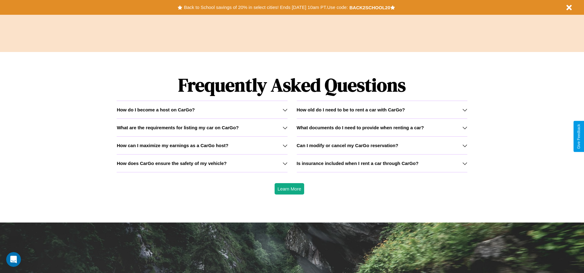 This screenshot has width=584, height=273. What do you see at coordinates (579, 136) in the screenshot?
I see `div: Give Feedback` at bounding box center [579, 136].